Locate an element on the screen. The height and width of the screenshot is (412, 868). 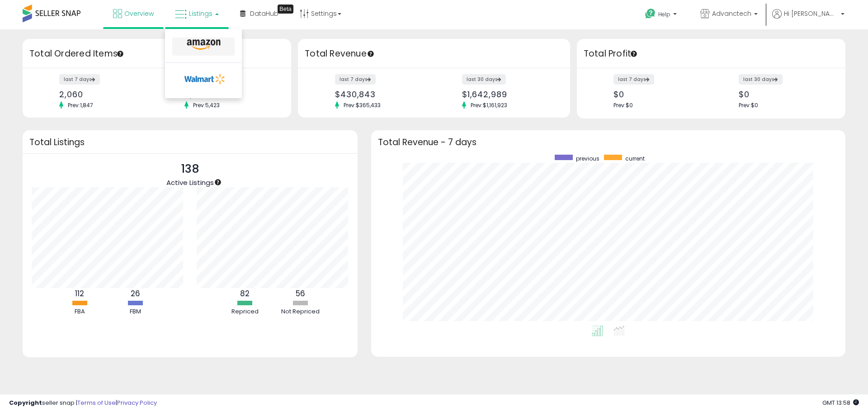
span: Prev: 1,847 is located at coordinates (80, 105).